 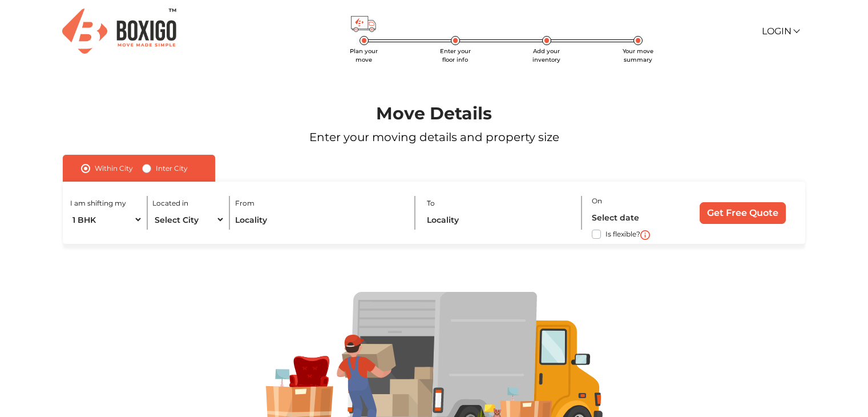 What do you see at coordinates (546, 55) in the screenshot?
I see `span: Add your inventory` at bounding box center [546, 55].